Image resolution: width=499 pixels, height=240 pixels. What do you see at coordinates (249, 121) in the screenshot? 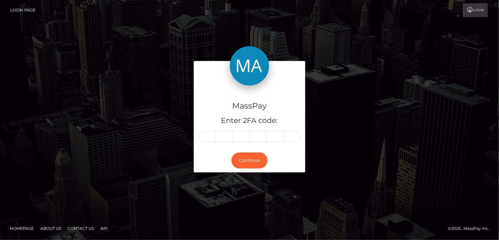
I see `h5: Enter 2FA code:` at bounding box center [249, 121].